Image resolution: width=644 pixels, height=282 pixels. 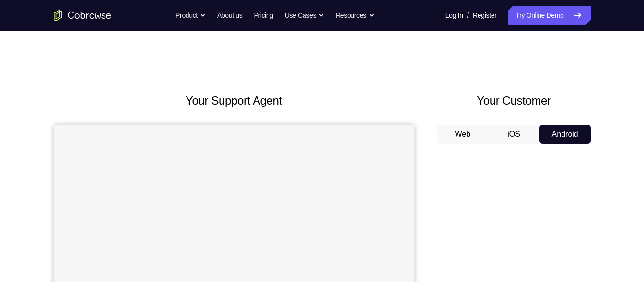 What do you see at coordinates (484, 15) in the screenshot?
I see `a: Register` at bounding box center [484, 15].